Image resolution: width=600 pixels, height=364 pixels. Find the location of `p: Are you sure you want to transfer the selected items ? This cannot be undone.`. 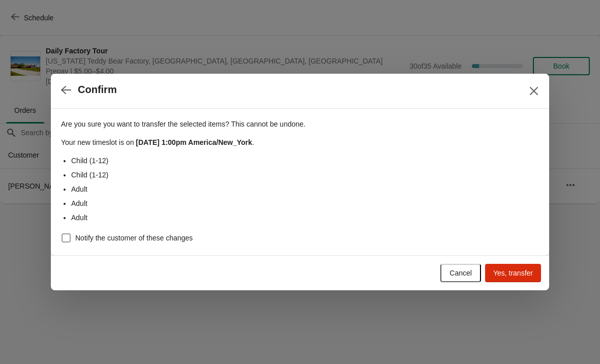

p: Are you sure you want to transfer the selected items ? This cannot be undone. is located at coordinates (300, 124).